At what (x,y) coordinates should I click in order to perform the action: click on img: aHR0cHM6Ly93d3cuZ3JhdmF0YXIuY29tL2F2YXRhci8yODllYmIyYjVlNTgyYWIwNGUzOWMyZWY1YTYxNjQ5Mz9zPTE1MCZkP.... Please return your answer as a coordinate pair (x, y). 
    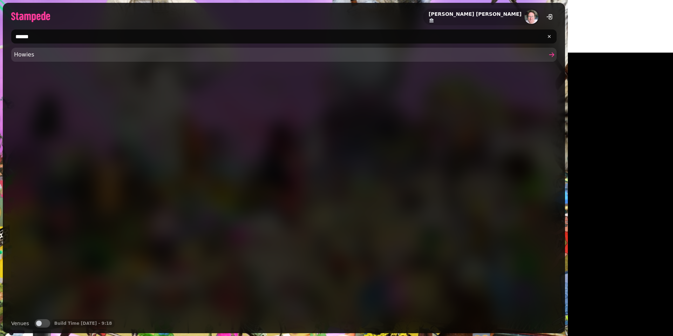
    Looking at the image, I should click on (531, 17).